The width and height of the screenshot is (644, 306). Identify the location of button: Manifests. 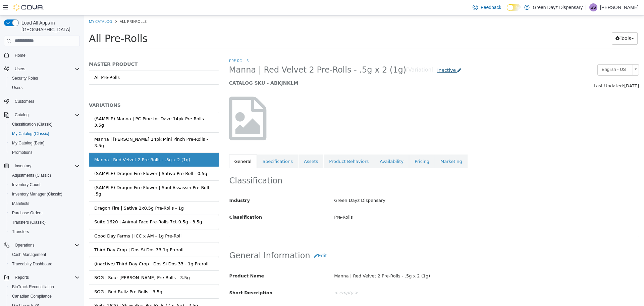
(45, 204).